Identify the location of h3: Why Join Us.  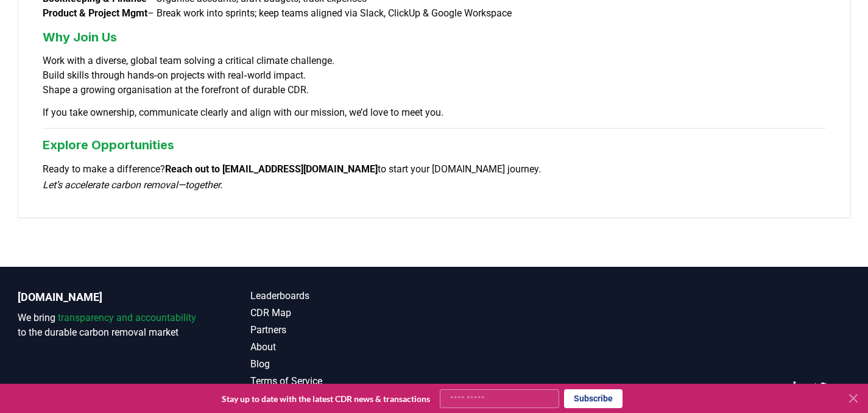
(435, 37).